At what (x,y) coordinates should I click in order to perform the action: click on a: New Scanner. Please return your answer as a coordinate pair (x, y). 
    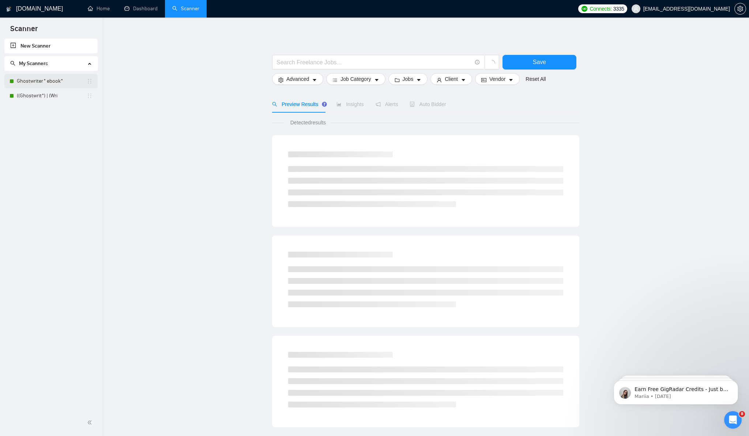
    Looking at the image, I should click on (51, 46).